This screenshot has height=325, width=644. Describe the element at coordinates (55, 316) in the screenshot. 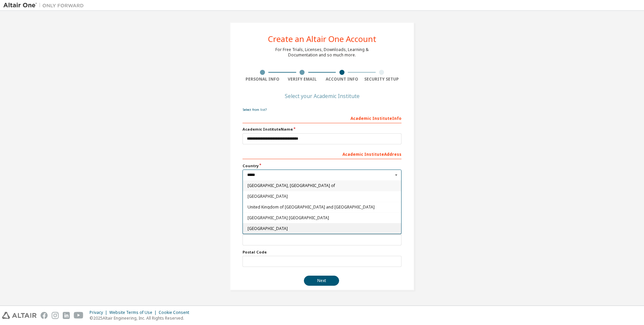

I see `img: instagram.svg` at that location.